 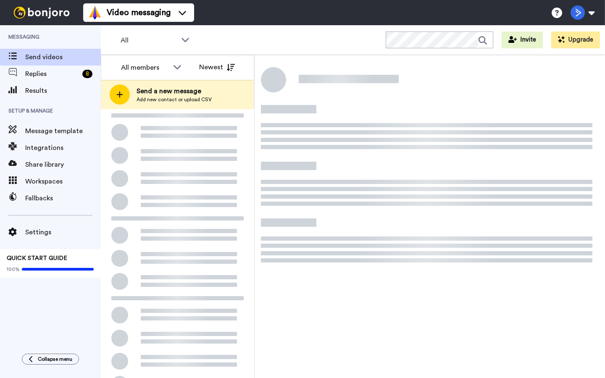 I want to click on span: Add new contact or upload CSV, so click(x=174, y=100).